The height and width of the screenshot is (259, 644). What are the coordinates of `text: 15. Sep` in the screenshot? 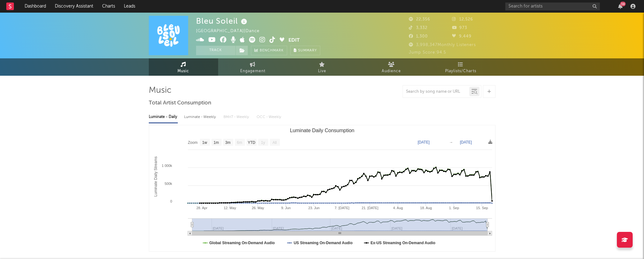 It's located at (482, 208).